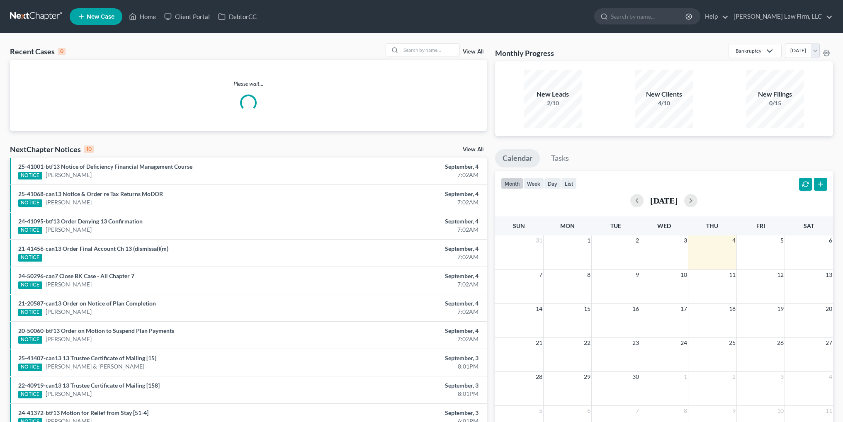 Image resolution: width=843 pixels, height=422 pixels. I want to click on div: Bankruptcy, so click(749, 51).